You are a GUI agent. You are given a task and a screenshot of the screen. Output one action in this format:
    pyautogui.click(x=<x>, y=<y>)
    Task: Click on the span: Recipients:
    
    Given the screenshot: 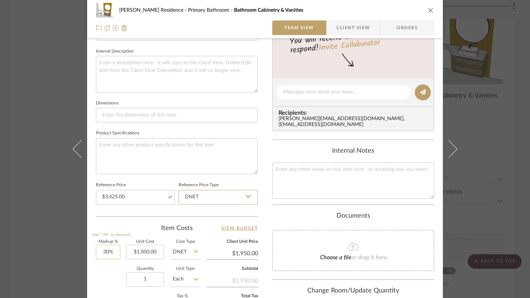 What is the action you would take?
    pyautogui.click(x=355, y=113)
    